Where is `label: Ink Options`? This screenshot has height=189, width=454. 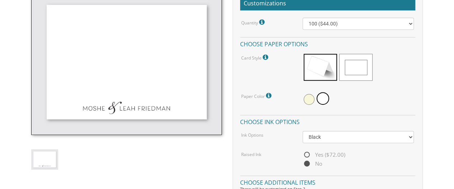
label: Ink Options is located at coordinates (252, 135).